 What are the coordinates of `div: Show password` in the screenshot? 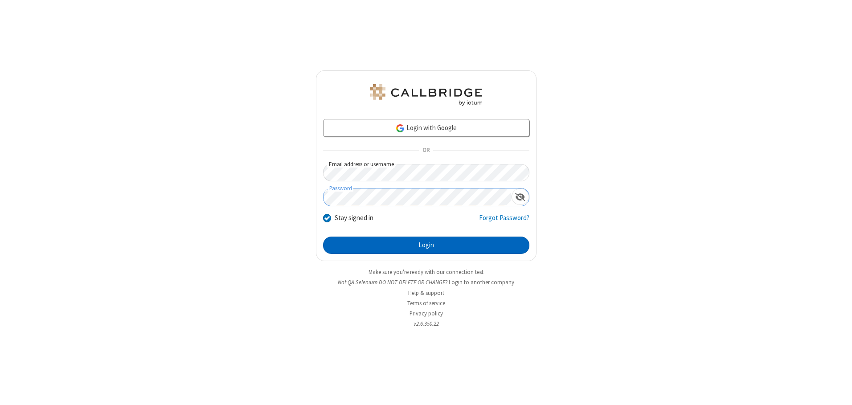 It's located at (520, 197).